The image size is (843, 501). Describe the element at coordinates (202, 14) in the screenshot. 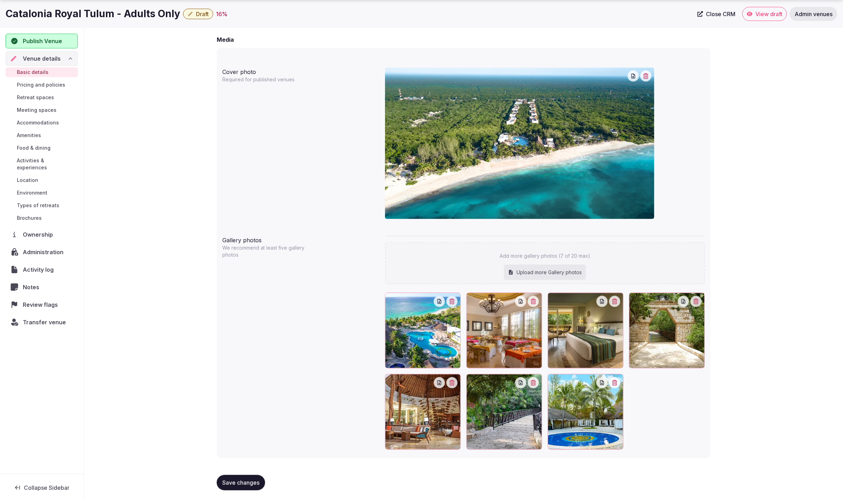

I see `span: Draft` at that location.